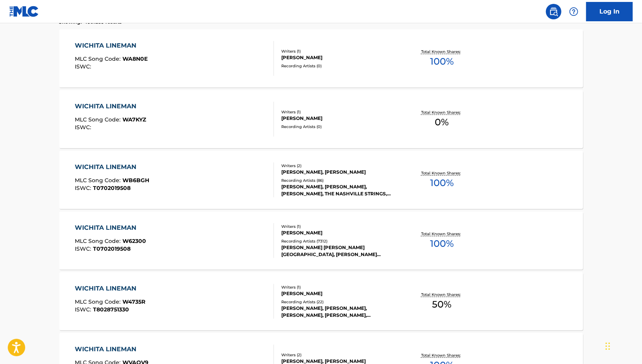 The image size is (642, 364). I want to click on div: Drag, so click(608, 346).